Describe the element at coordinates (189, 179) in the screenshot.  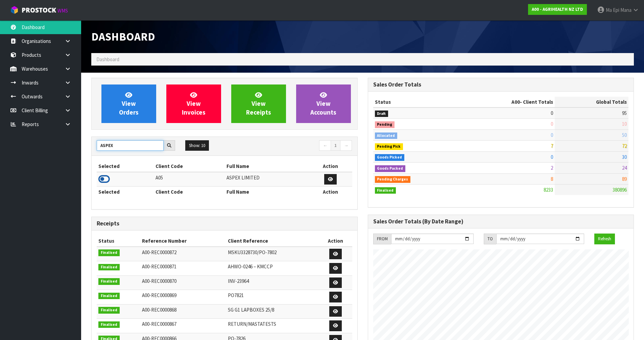
I see `td: A05` at that location.